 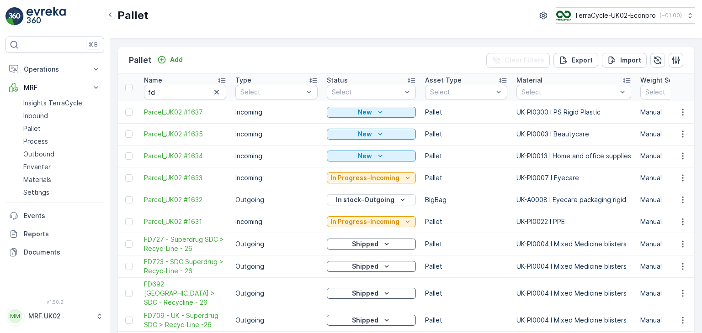 What do you see at coordinates (185, 321) in the screenshot?
I see `span: FD709 - UK - Superdrug SDC > Recyc-Line -26` at bounding box center [185, 321].